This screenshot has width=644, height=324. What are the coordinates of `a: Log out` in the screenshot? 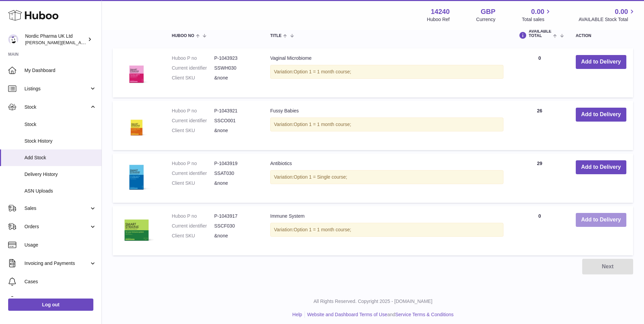 It's located at (50, 305).